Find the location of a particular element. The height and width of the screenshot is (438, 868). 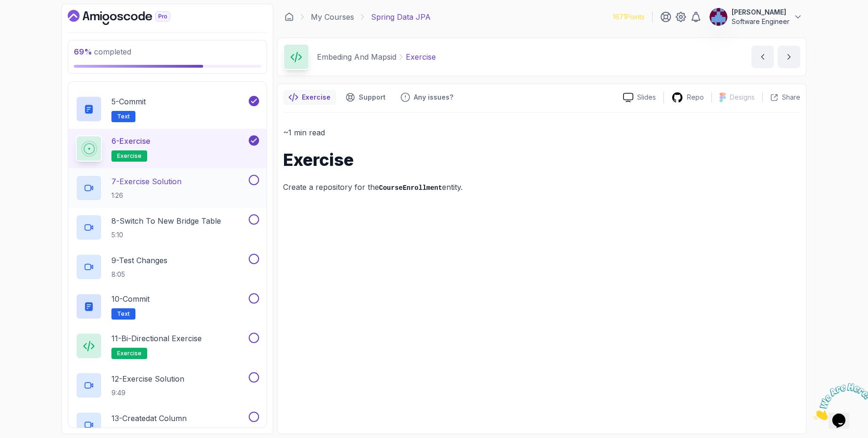

button: 13-Createdat Column2:44 is located at coordinates (168, 425).